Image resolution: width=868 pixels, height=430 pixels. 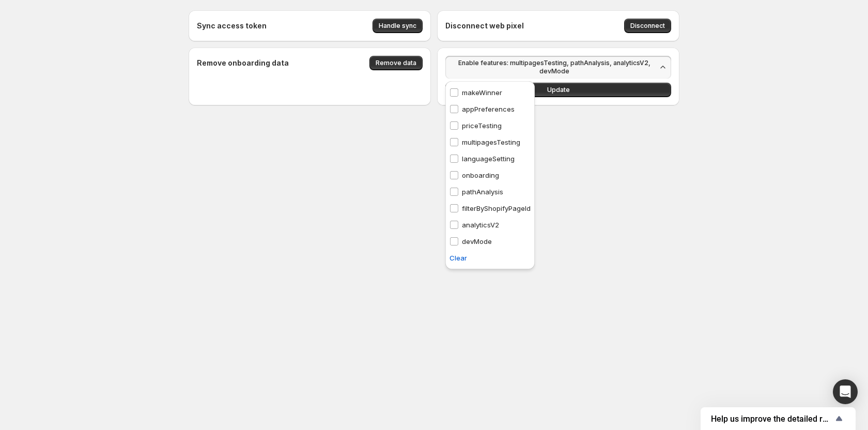 What do you see at coordinates (458, 258) in the screenshot?
I see `button: Clear` at bounding box center [458, 258].